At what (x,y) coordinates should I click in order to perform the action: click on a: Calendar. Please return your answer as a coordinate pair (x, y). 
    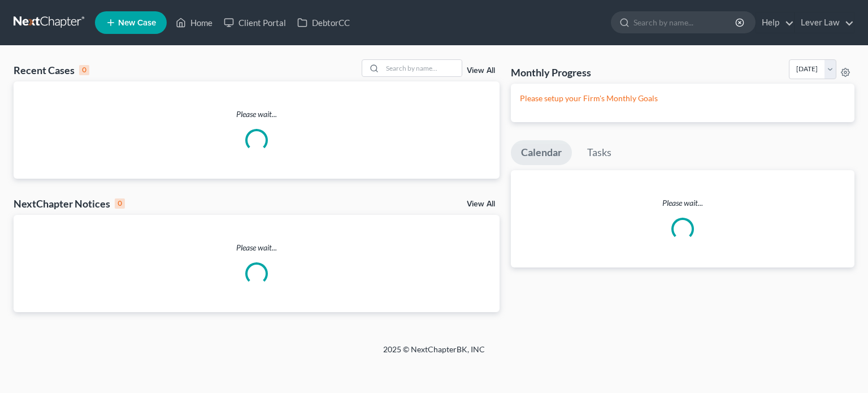
    Looking at the image, I should click on (541, 153).